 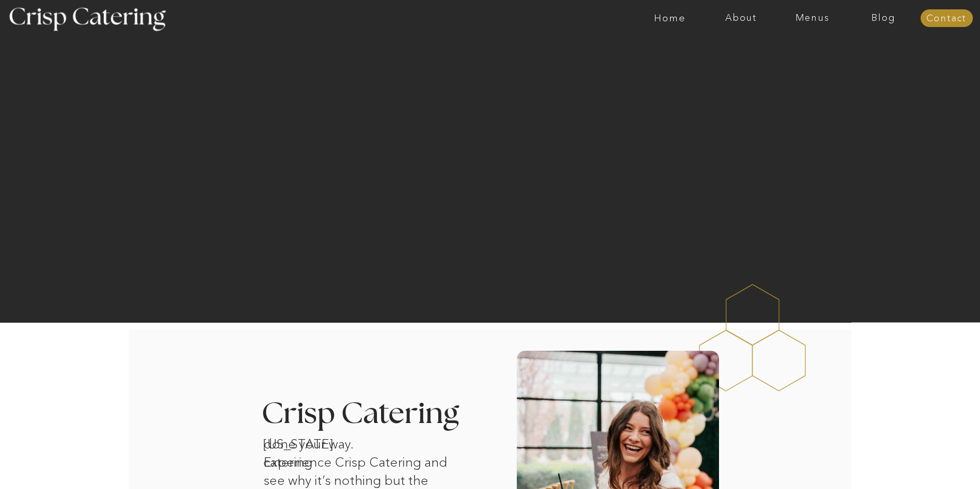 What do you see at coordinates (884, 18) in the screenshot?
I see `nav: Blog` at bounding box center [884, 18].